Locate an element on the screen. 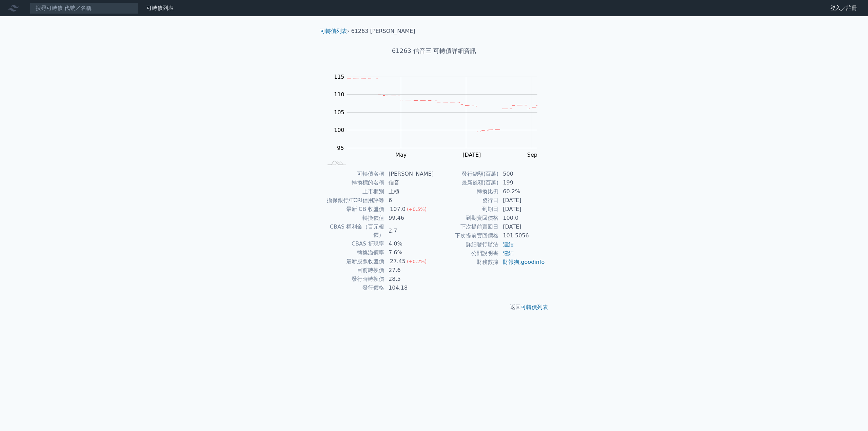  td: CBAS 權利金（百元報價） is located at coordinates (354, 231).